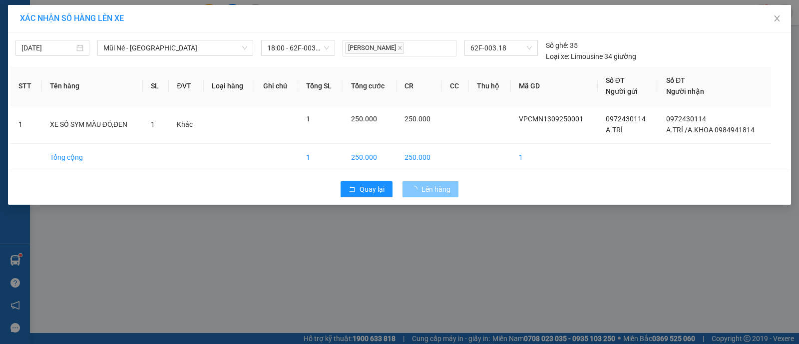 This screenshot has width=799, height=344. Describe the element at coordinates (455, 86) in the screenshot. I see `th: CC` at that location.